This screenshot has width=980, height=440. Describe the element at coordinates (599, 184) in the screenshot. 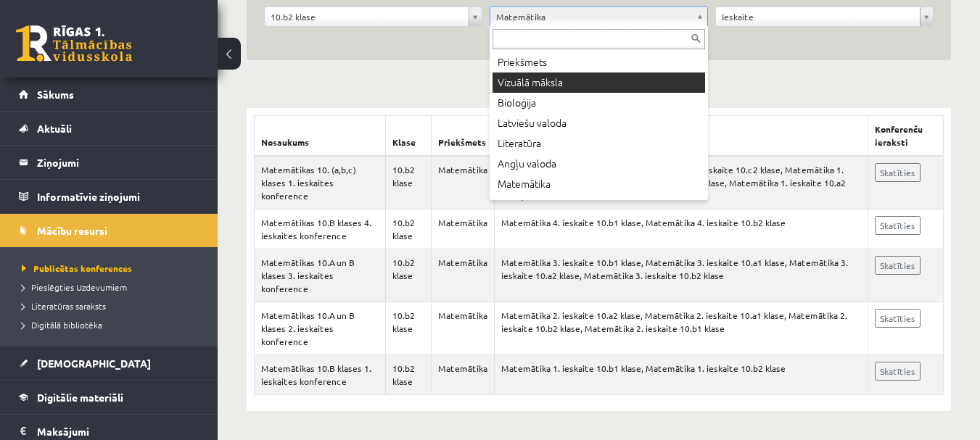

I see `div: Matemātika` at that location.